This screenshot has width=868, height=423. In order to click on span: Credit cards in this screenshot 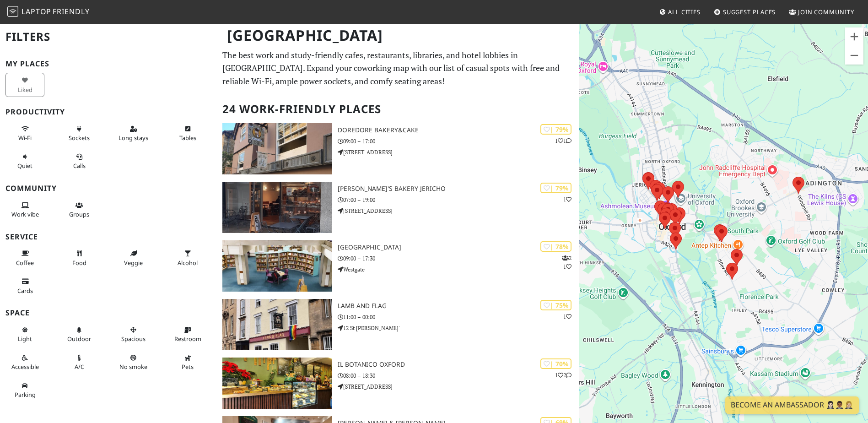, I will do `click(25, 291)`.